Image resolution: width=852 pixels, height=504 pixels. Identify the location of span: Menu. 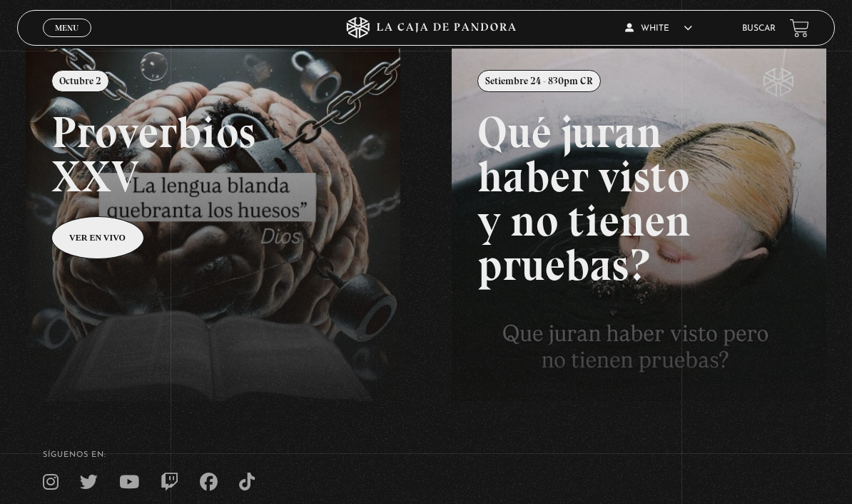
(66, 28).